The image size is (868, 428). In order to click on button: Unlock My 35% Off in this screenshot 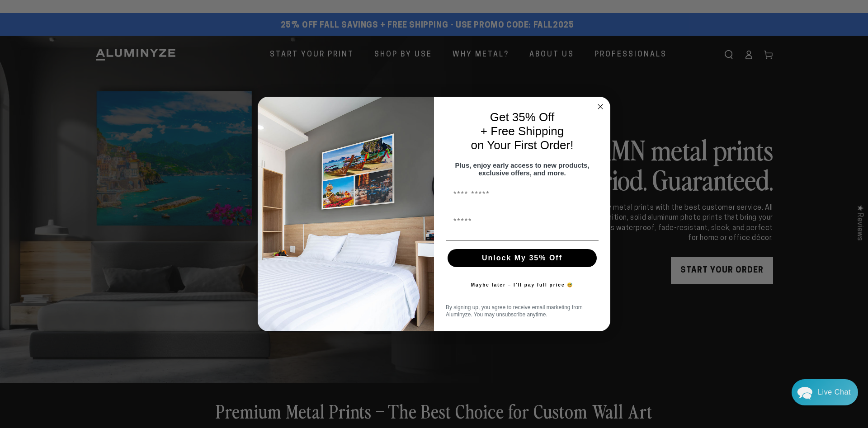, I will do `click(522, 257)`.